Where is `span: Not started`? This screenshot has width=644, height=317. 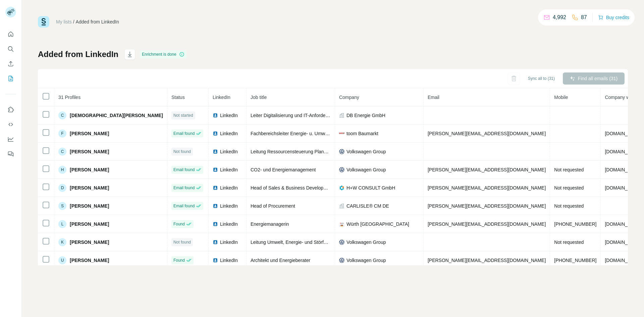
span: Not started is located at coordinates (183, 115).